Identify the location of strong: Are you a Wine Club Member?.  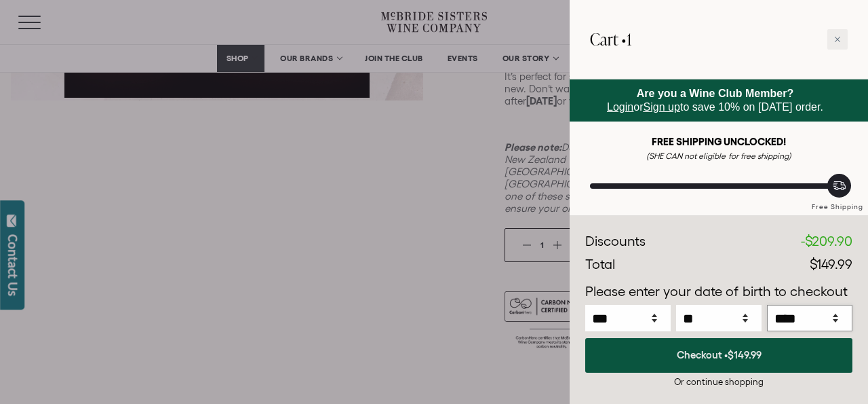
(716, 93).